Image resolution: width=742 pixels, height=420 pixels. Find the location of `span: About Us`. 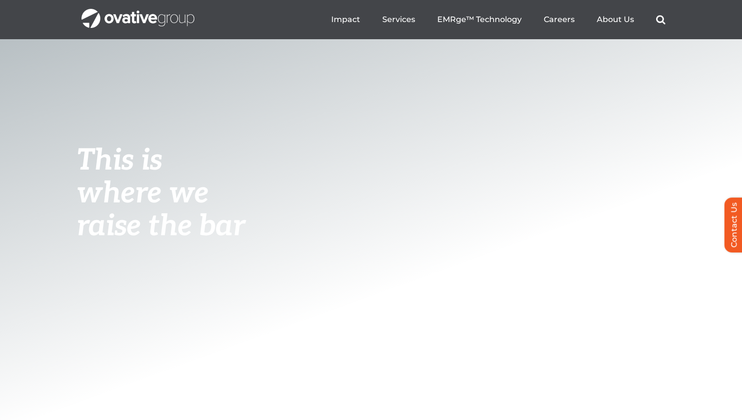

span: About Us is located at coordinates (615, 20).